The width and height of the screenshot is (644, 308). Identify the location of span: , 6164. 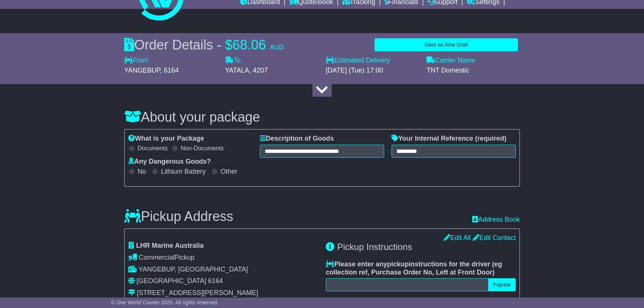
(169, 71).